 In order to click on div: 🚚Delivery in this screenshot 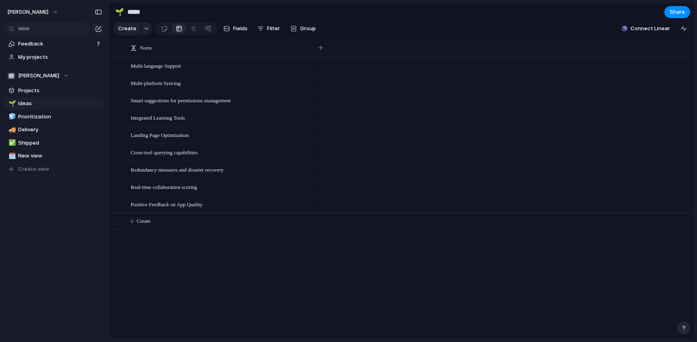, I will do `click(54, 130)`.